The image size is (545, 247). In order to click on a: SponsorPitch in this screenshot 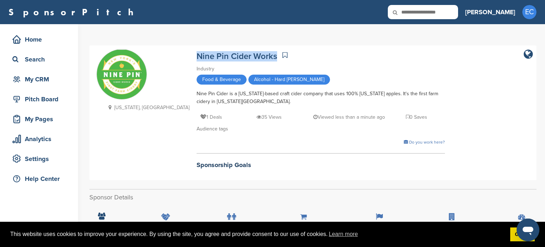, I will do `click(73, 12)`.